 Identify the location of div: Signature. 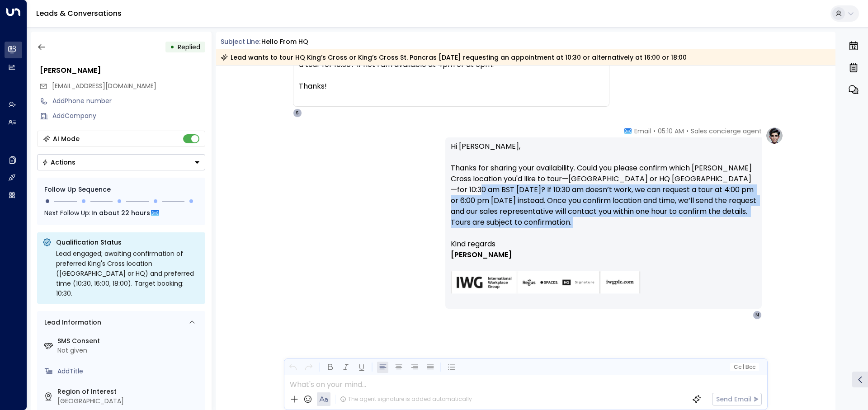
(604, 272).